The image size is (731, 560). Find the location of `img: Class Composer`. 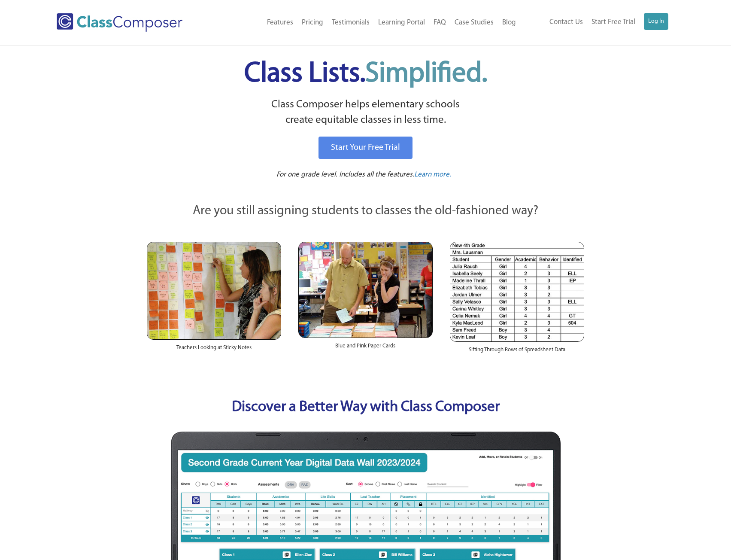

img: Class Composer is located at coordinates (119, 22).